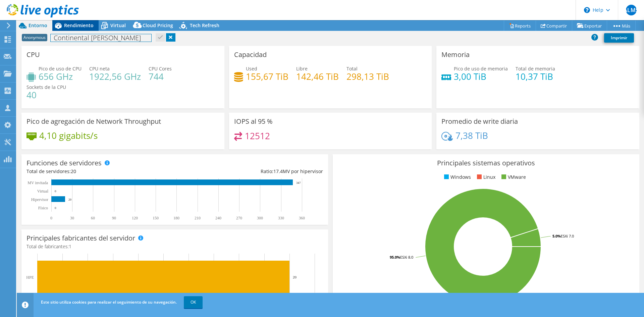 The height and width of the screenshot is (317, 644). I want to click on text: 210, so click(197, 218).